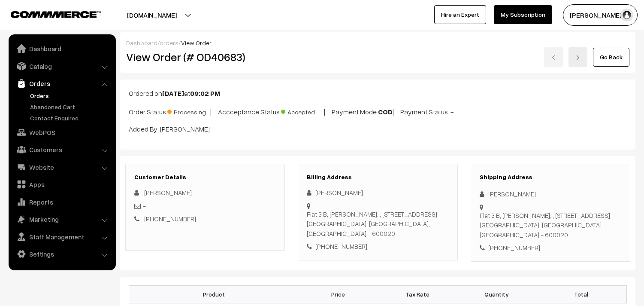  What do you see at coordinates (62, 219) in the screenshot?
I see `a: Marketing` at bounding box center [62, 219].